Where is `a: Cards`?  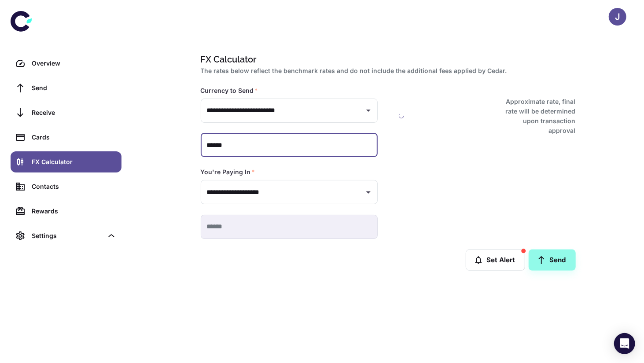 a: Cards is located at coordinates (66, 137).